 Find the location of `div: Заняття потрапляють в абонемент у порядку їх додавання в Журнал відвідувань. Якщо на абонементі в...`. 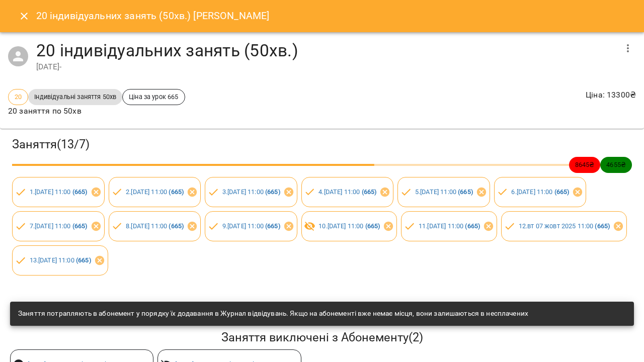

div: Заняття потрапляють в абонемент у порядку їх додавання в Журнал відвідувань. Якщо на абонементі в... is located at coordinates (273, 314).